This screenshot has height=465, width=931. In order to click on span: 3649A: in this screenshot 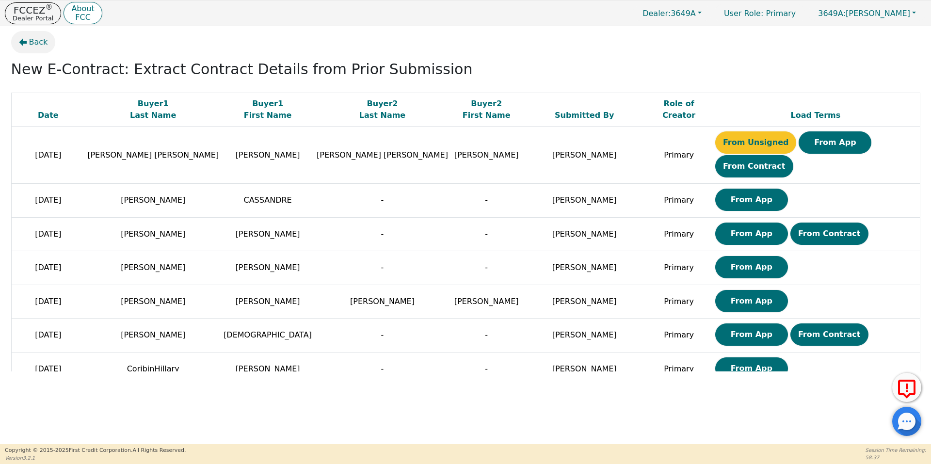, I will do `click(832, 13)`.